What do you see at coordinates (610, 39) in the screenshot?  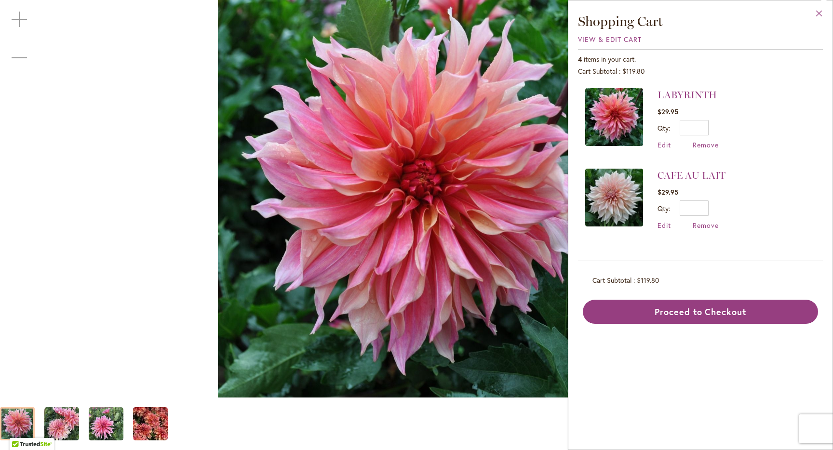 I see `span: View & Edit Cart` at bounding box center [610, 39].